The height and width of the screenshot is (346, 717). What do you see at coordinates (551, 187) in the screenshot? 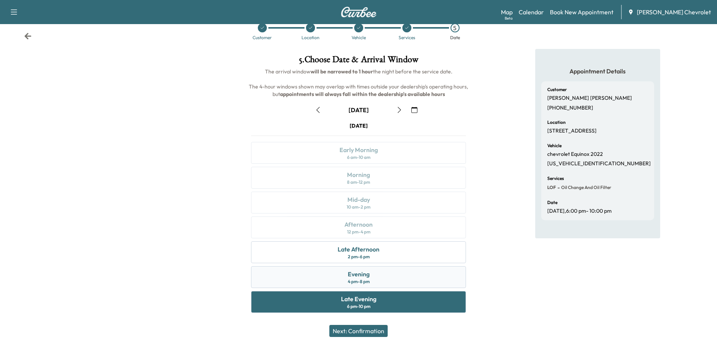
I see `span: LOF` at bounding box center [551, 187].